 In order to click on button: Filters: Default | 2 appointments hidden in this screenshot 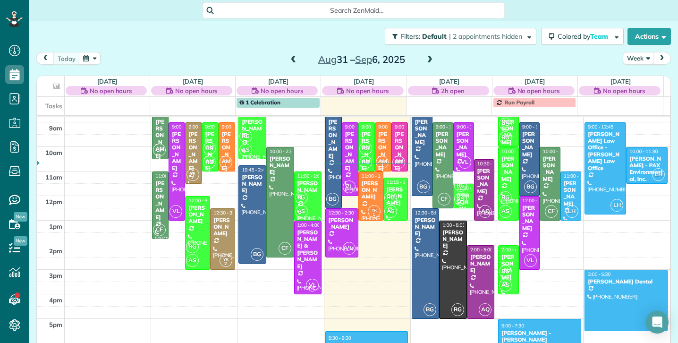, I will do `click(460, 36)`.